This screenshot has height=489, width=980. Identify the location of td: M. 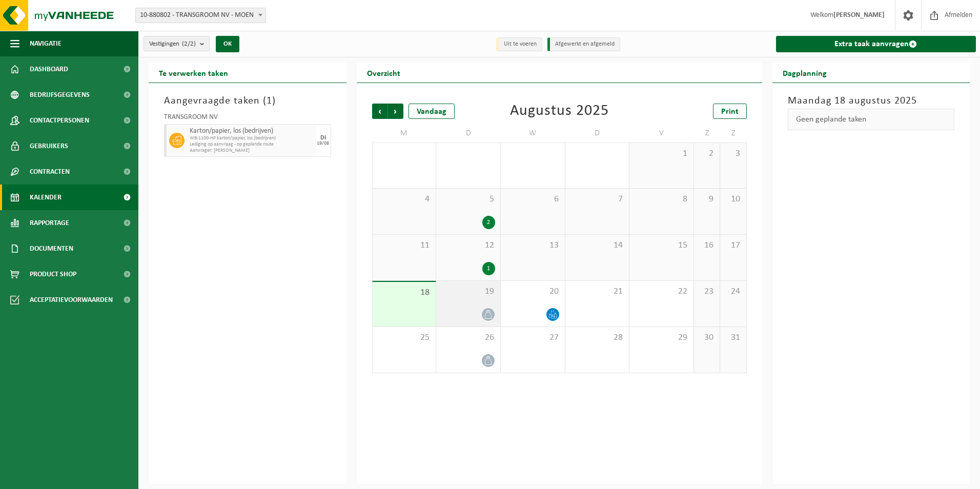
(404, 133).